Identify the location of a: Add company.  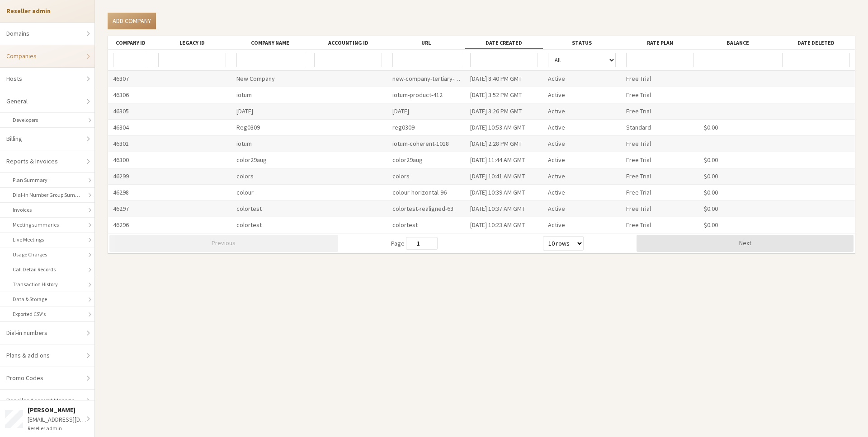
(131, 21).